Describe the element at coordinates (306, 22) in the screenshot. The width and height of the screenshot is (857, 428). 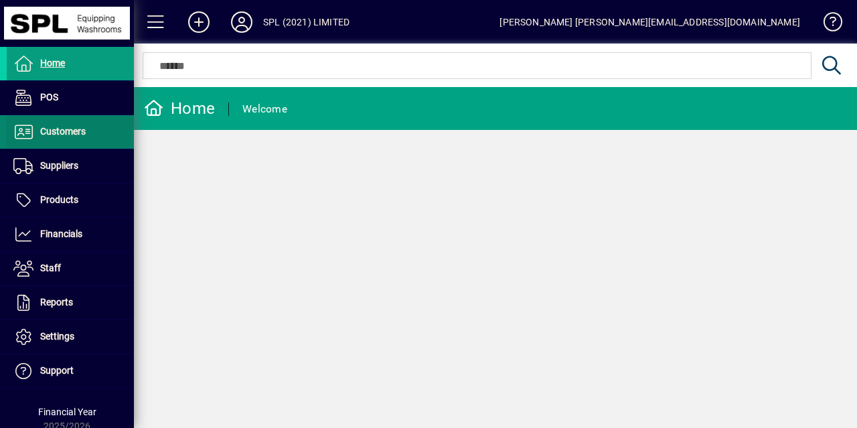
I see `div: SPL (2021) LIMITED` at that location.